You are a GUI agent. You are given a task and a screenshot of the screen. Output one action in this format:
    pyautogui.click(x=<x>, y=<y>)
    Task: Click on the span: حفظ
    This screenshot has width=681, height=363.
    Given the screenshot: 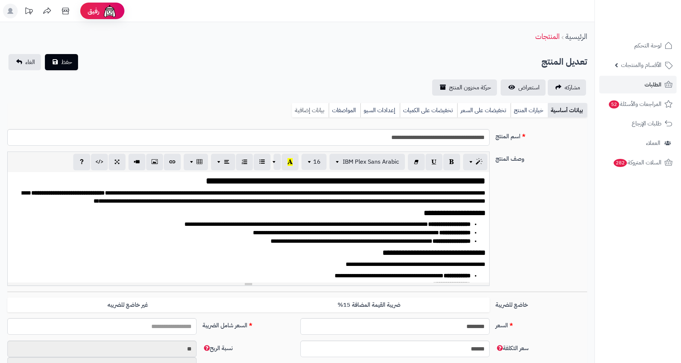 What is the action you would take?
    pyautogui.click(x=67, y=62)
    